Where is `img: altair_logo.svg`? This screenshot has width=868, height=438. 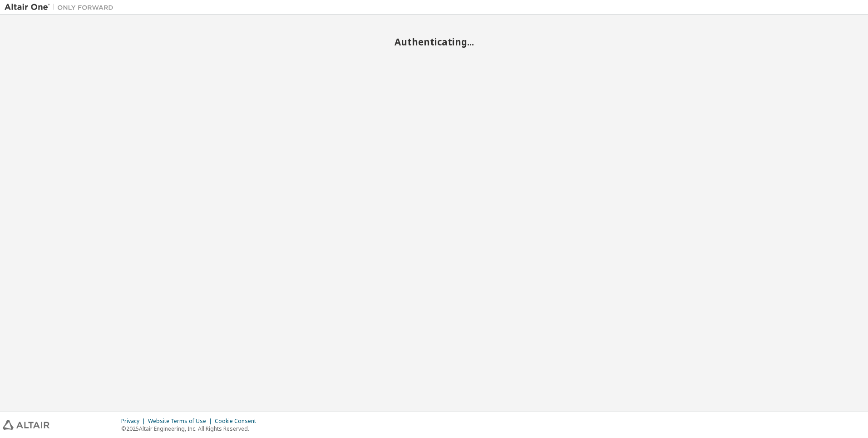
img: altair_logo.svg is located at coordinates (26, 424).